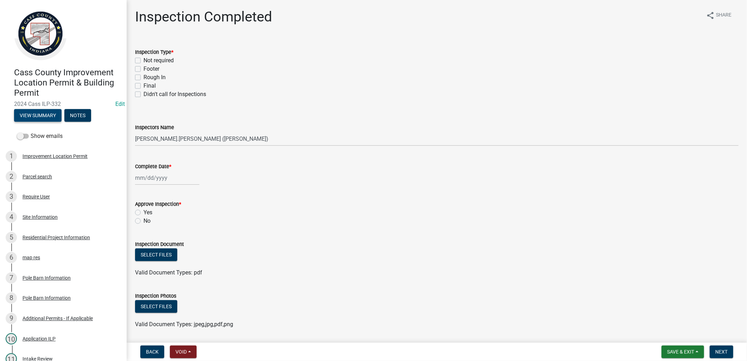 This screenshot has width=747, height=361. I want to click on label: Footer, so click(151, 69).